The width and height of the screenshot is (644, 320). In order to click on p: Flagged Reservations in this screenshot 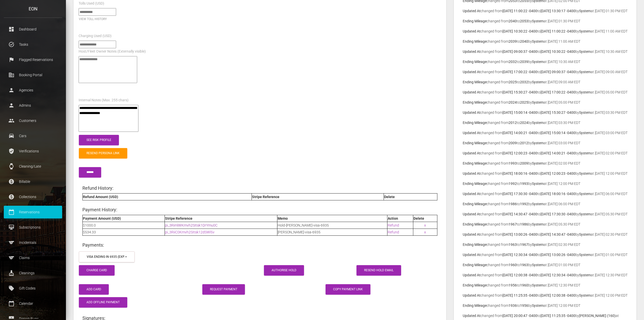, I will do `click(33, 60)`.